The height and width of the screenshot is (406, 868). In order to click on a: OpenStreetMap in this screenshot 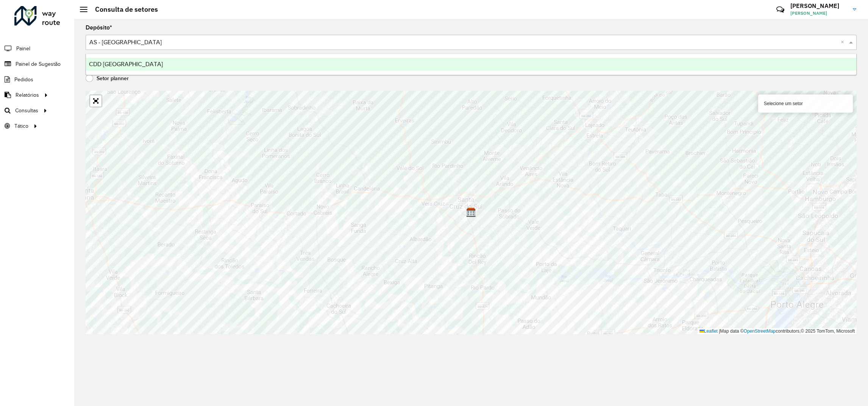, I will do `click(760, 331)`.